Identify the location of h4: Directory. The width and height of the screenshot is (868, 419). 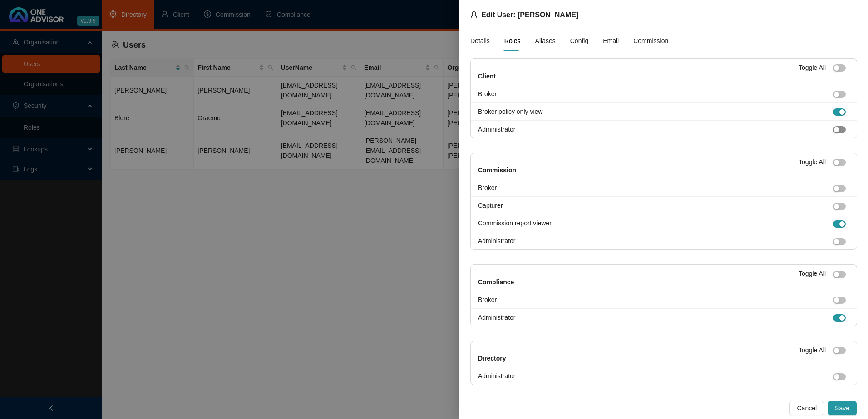
(639, 358).